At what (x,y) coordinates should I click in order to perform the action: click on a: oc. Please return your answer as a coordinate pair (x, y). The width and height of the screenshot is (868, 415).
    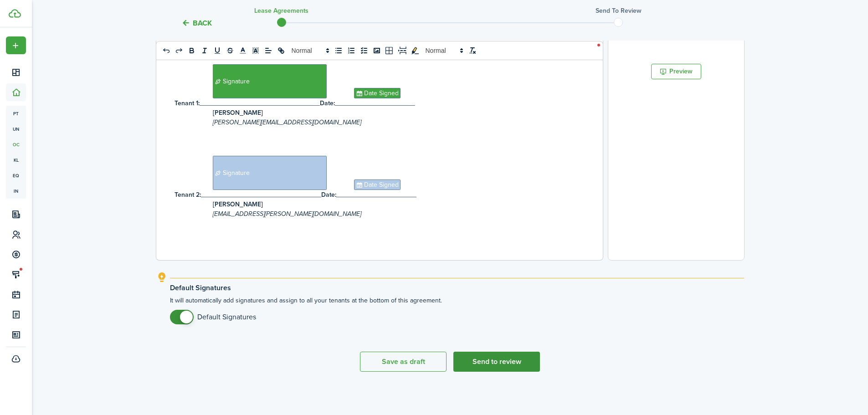
    Looking at the image, I should click on (16, 144).